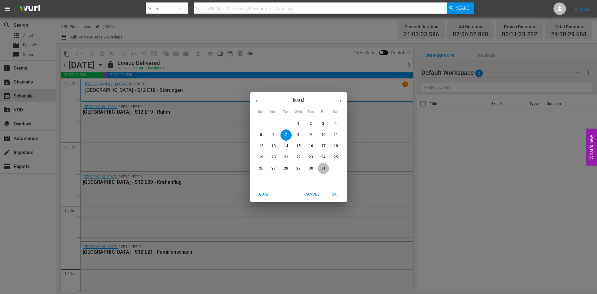 The width and height of the screenshot is (597, 294). What do you see at coordinates (312, 195) in the screenshot?
I see `button: Cancel` at bounding box center [312, 195].